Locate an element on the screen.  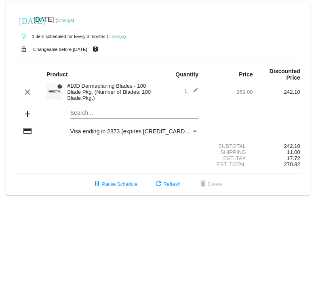
div: Est. Tax is located at coordinates (228, 158).